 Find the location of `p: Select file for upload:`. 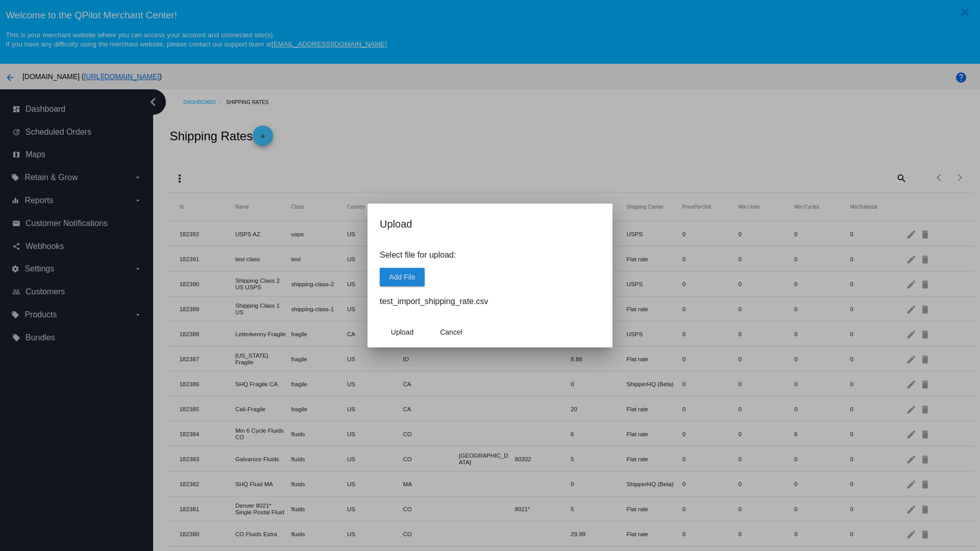

p: Select file for upload: is located at coordinates (490, 255).